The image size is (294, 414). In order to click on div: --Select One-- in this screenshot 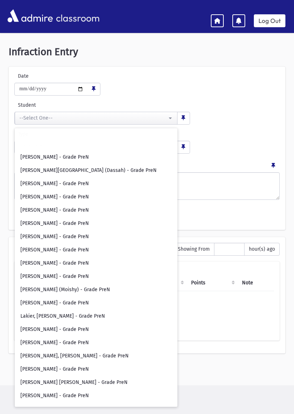, I will do `click(93, 118)`.